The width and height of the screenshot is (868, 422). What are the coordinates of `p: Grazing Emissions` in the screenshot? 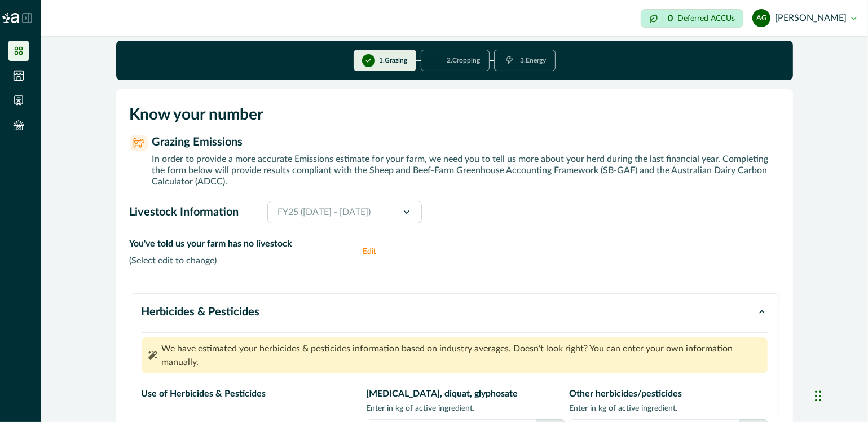 It's located at (197, 142).